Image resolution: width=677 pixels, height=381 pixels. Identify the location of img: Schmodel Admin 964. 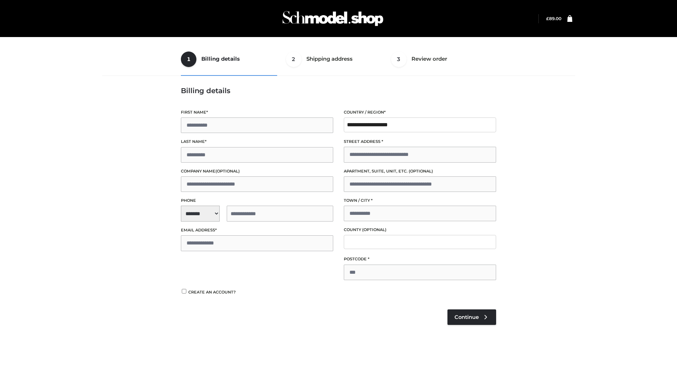
(333, 18).